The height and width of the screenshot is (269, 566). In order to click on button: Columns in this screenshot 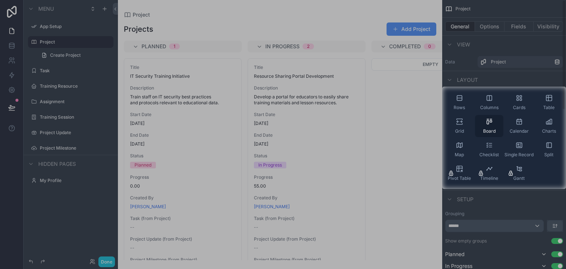, I will do `click(489, 103)`.